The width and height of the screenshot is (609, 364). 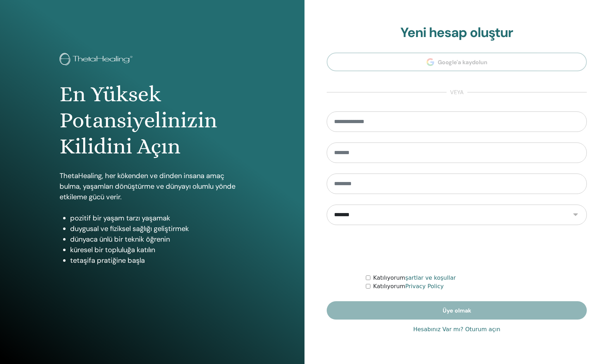 I want to click on a: şartlar ve koşullar, so click(x=431, y=277).